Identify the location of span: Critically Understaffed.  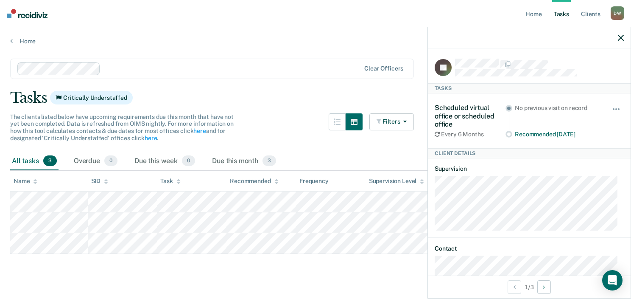
(91, 98).